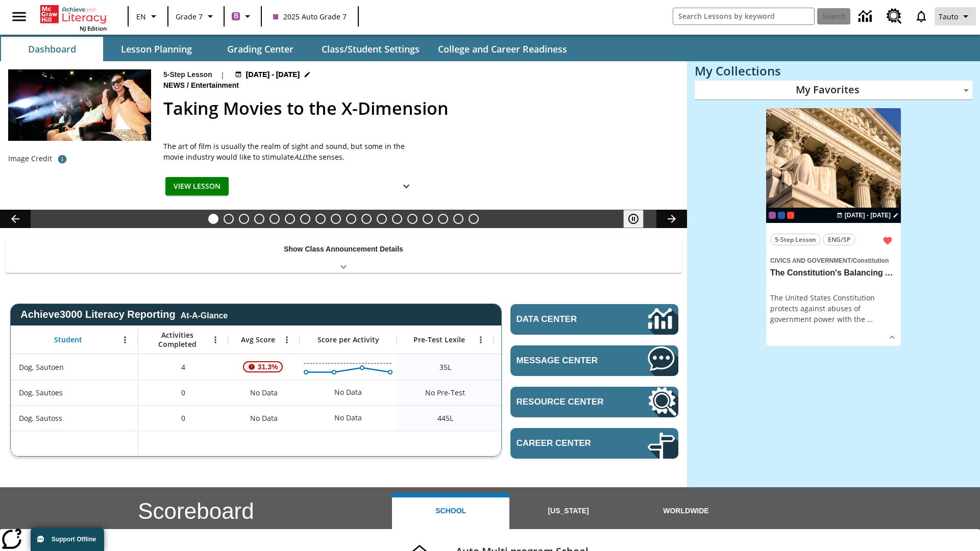  I want to click on button: Lesson carousel, Next, so click(672, 219).